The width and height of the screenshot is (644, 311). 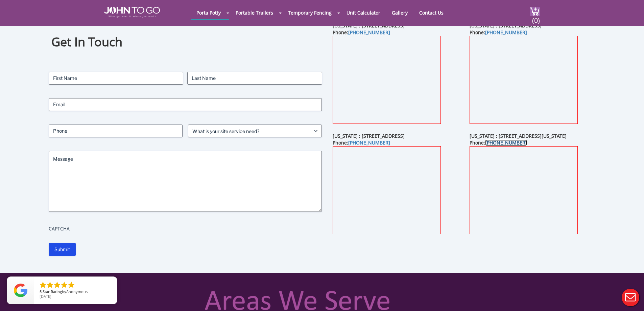 What do you see at coordinates (77, 291) in the screenshot?
I see `span: Anonymous` at bounding box center [77, 291].